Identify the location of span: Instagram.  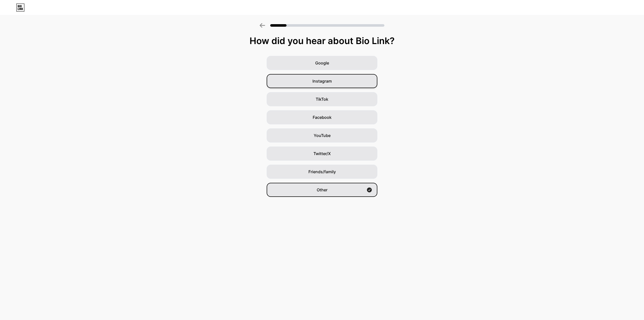
(322, 81).